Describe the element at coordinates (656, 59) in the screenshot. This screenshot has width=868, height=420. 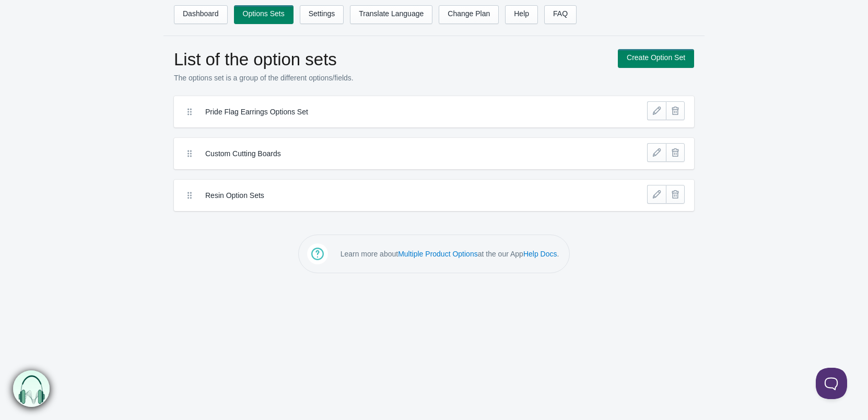
I see `a: Create Option Set` at that location.